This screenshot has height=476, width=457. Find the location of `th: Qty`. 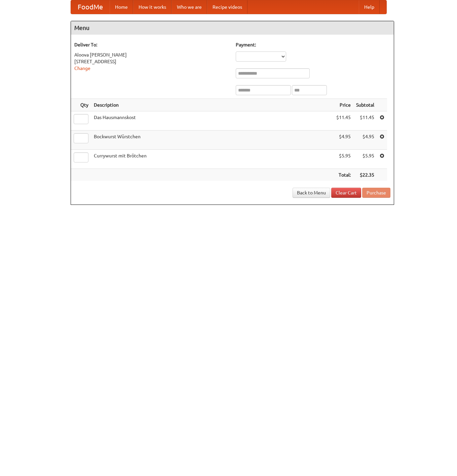

th: Qty is located at coordinates (81, 105).